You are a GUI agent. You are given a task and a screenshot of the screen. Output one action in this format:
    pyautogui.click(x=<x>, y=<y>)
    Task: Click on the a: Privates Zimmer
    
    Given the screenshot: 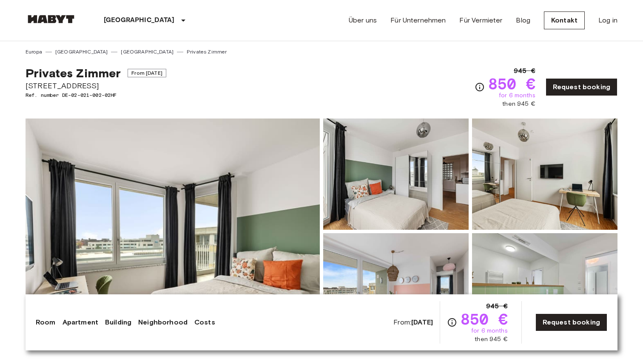 What is the action you would take?
    pyautogui.click(x=207, y=52)
    